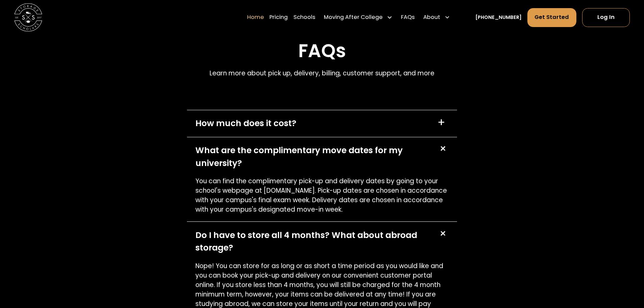 The width and height of the screenshot is (644, 308). Describe the element at coordinates (553, 18) in the screenshot. I see `a: Get Started` at that location.